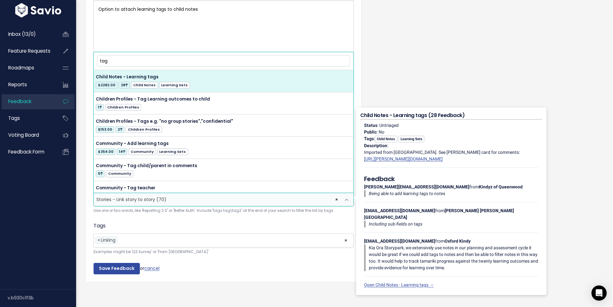  I want to click on a: Feedback, so click(27, 102).